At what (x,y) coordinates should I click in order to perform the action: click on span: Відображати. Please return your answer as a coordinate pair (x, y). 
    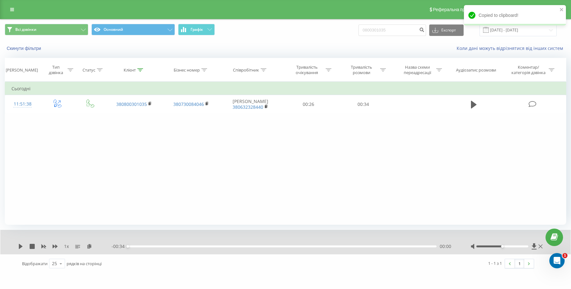
    Looking at the image, I should click on (35, 264).